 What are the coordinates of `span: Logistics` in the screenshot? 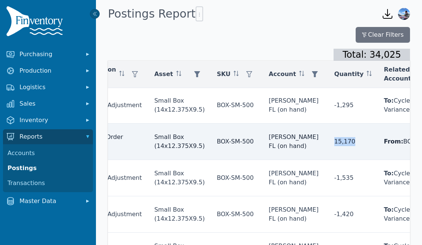 It's located at (49, 87).